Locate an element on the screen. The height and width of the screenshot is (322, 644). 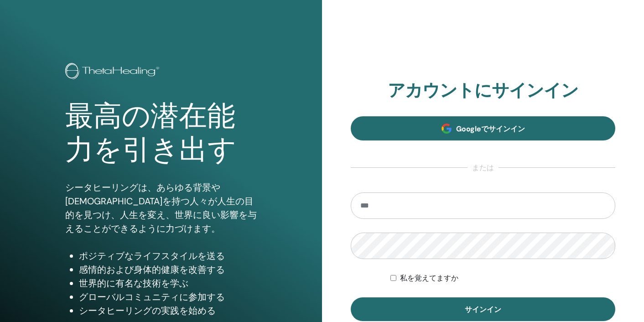
font: シータヒーリングの実践を始める is located at coordinates (147, 311).